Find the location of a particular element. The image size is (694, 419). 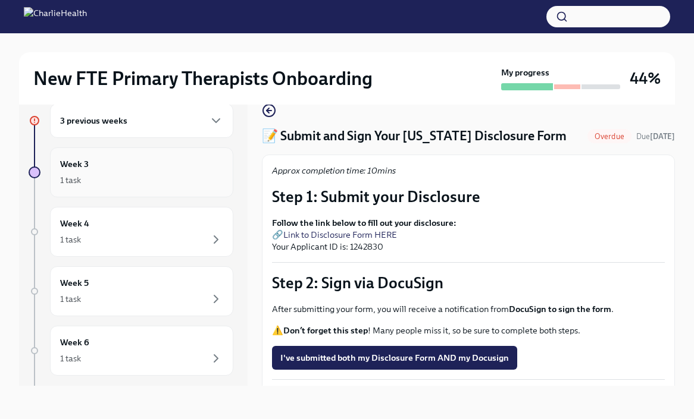

p: Step 2: Sign via DocuSign is located at coordinates (468, 283).